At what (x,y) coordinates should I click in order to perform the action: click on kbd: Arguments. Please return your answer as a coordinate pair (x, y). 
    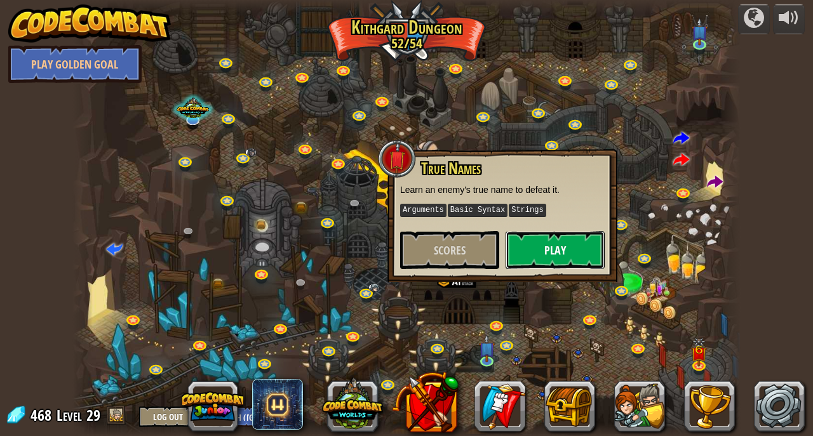
    Looking at the image, I should click on (423, 210).